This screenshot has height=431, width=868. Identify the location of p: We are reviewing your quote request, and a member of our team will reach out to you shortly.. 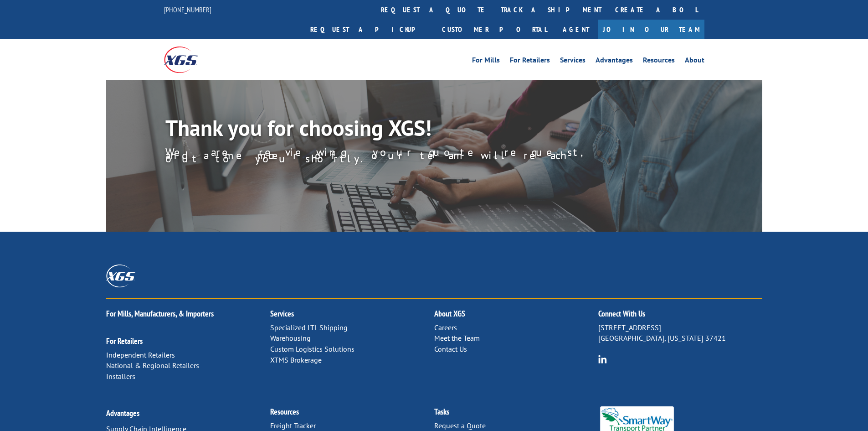
(390, 156).